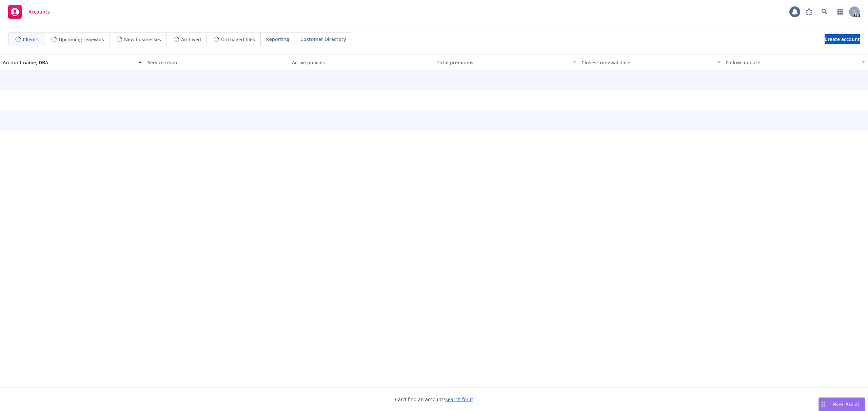 This screenshot has height=411, width=868. What do you see at coordinates (278, 39) in the screenshot?
I see `span: Reporting` at bounding box center [278, 39].